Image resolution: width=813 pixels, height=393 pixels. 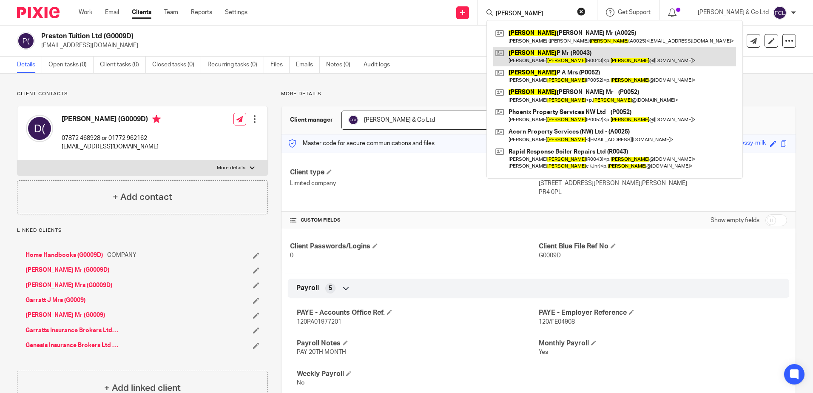 I want to click on p: Client contacts, so click(x=143, y=94).